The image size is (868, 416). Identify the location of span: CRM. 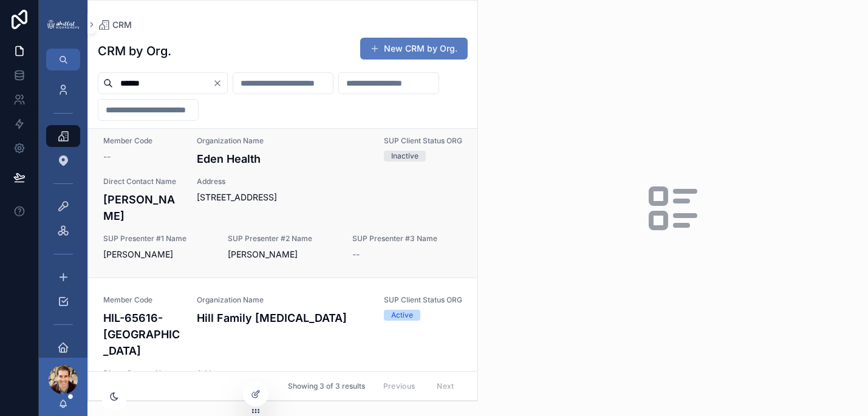
(122, 25).